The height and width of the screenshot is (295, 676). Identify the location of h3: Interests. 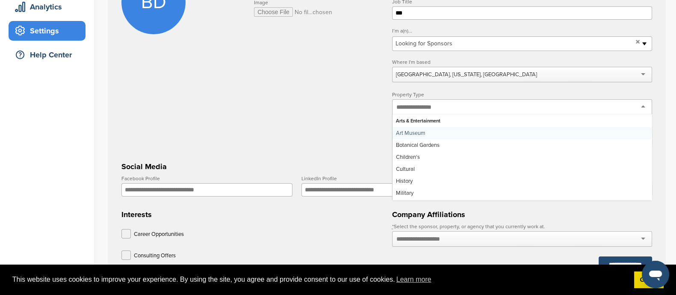
(251, 214).